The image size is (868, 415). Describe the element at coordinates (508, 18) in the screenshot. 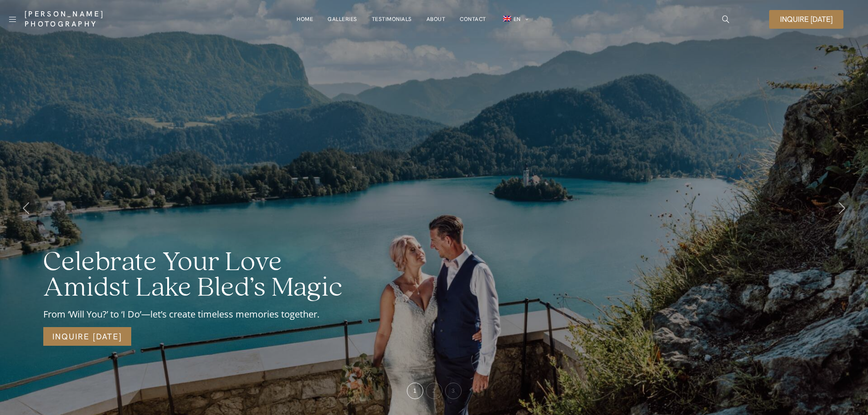

I see `img: EN` at that location.